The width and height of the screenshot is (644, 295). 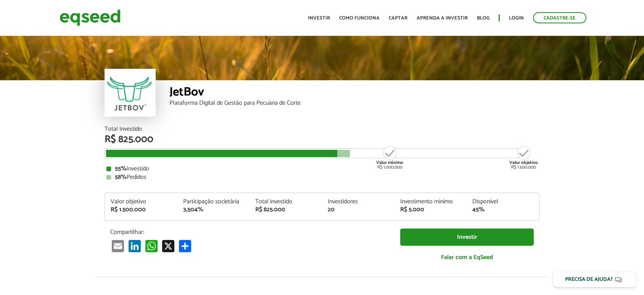 What do you see at coordinates (467, 257) in the screenshot?
I see `a: Falar com a EqSeed` at bounding box center [467, 257].